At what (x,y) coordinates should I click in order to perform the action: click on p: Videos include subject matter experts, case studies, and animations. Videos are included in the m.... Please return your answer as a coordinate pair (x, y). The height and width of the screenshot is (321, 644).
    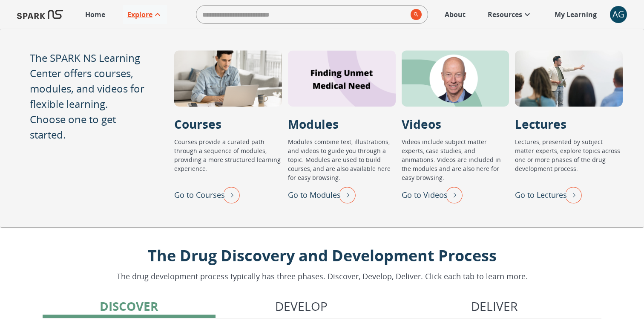
    Looking at the image, I should click on (456, 160).